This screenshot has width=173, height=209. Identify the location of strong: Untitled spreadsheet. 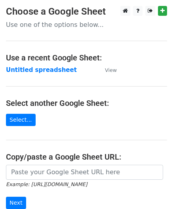
(41, 70).